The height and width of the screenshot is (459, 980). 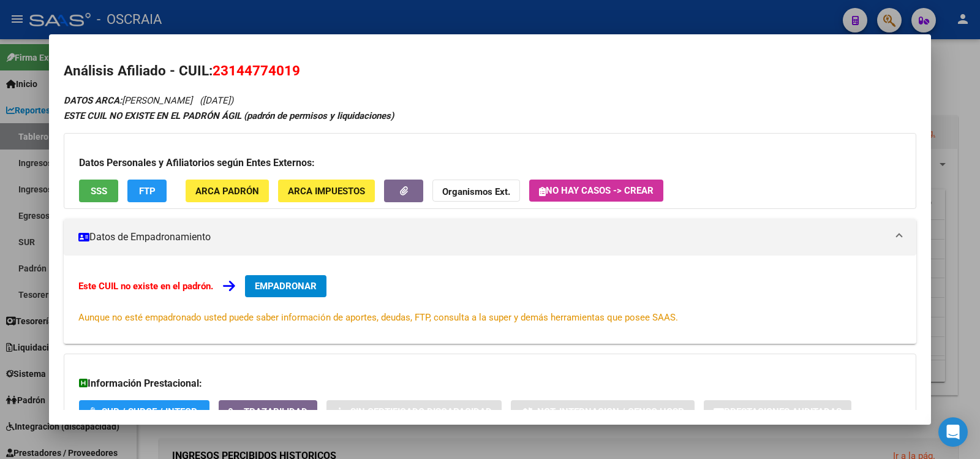 What do you see at coordinates (421, 412) in the screenshot?
I see `span: Sin Certificado Discapacidad` at bounding box center [421, 412].